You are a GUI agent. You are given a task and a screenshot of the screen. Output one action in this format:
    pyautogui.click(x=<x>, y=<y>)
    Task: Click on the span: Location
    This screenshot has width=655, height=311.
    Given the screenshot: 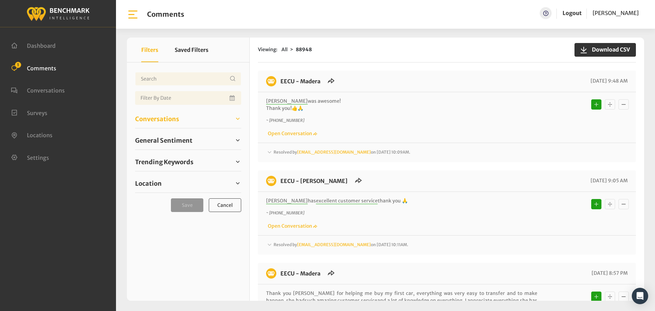 What is the action you would take?
    pyautogui.click(x=148, y=183)
    